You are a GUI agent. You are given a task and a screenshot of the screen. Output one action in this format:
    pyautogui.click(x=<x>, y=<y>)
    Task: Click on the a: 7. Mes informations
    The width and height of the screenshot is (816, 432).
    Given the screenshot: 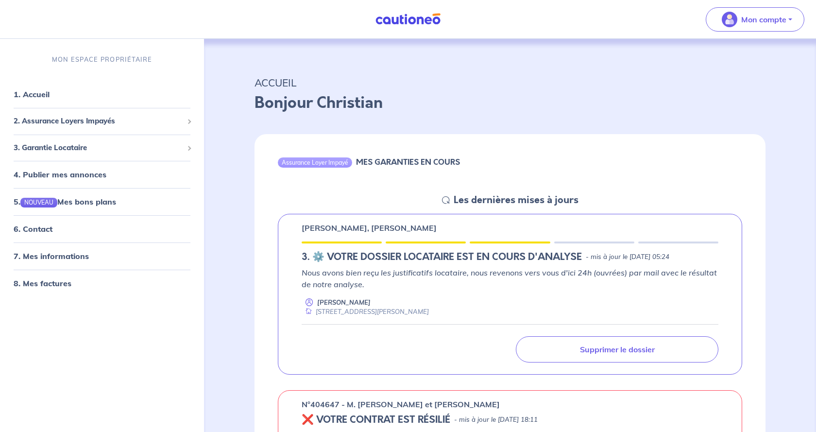 What is the action you would take?
    pyautogui.click(x=51, y=256)
    